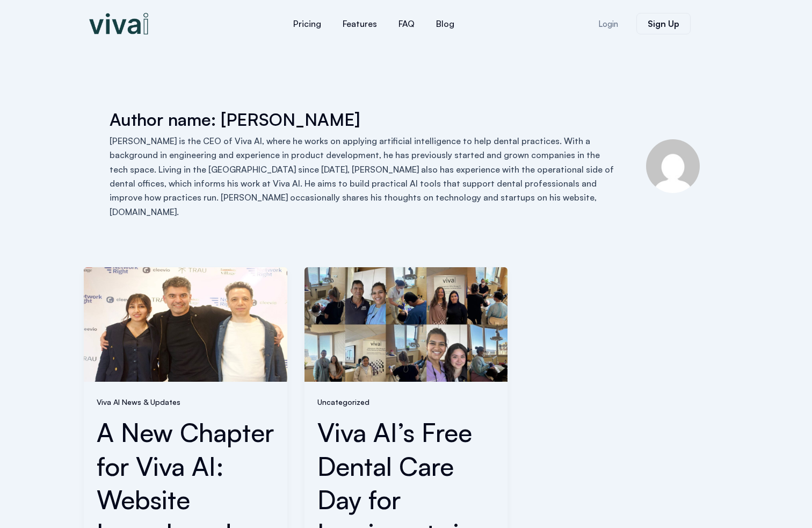  What do you see at coordinates (139, 401) in the screenshot?
I see `a: Viva AI News & Updates` at bounding box center [139, 401].